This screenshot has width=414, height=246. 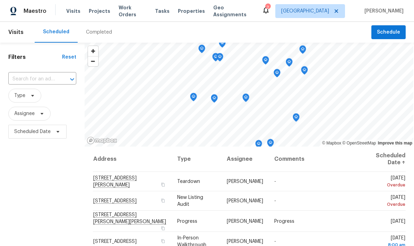 I want to click on span: Schedule, so click(x=388, y=32).